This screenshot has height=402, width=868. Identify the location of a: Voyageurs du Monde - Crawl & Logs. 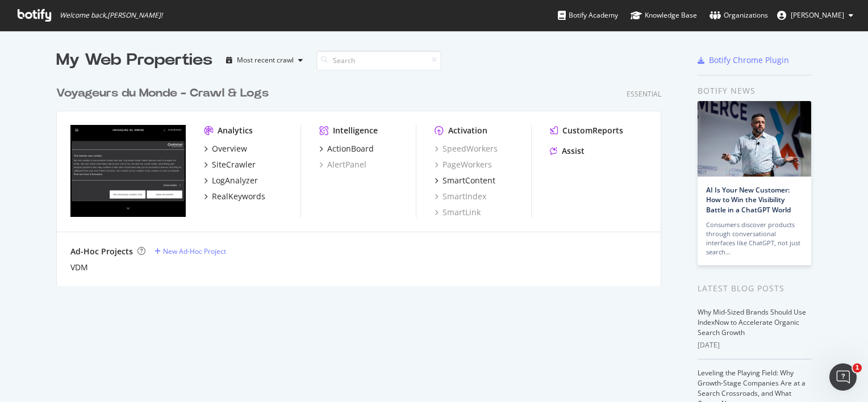
(164, 93).